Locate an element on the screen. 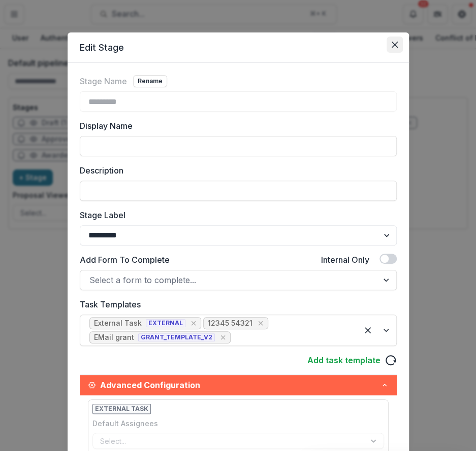 Image resolution: width=476 pixels, height=451 pixels. header: Edit Stage is located at coordinates (238, 47).